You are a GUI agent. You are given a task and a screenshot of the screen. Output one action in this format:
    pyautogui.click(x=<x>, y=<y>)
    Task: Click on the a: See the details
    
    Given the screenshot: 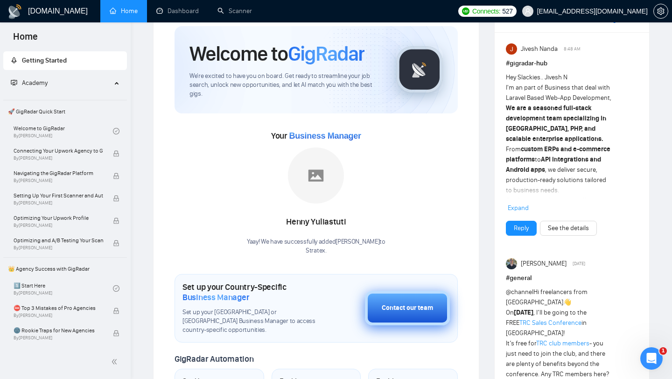 What is the action you would take?
    pyautogui.click(x=568, y=228)
    